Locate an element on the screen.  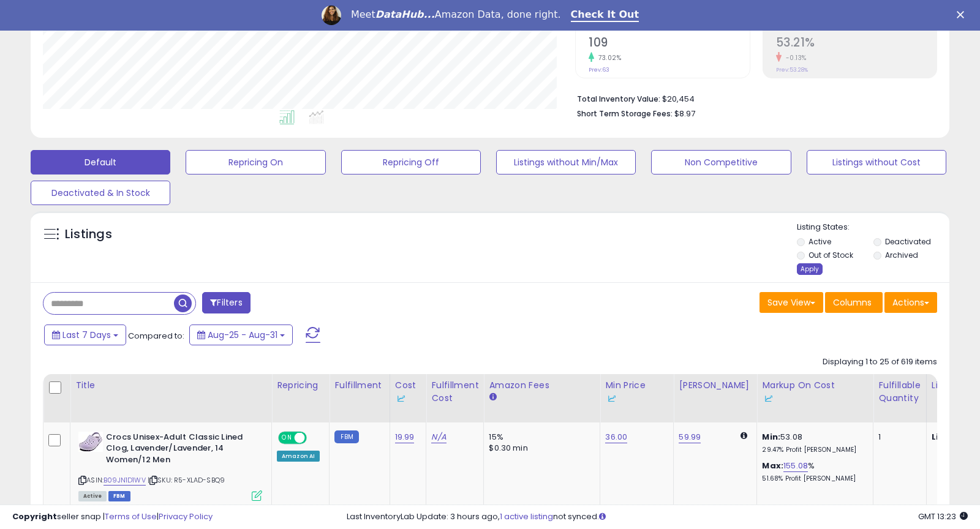
span: All listings currently available for purchase on Amazon is located at coordinates (93, 496).